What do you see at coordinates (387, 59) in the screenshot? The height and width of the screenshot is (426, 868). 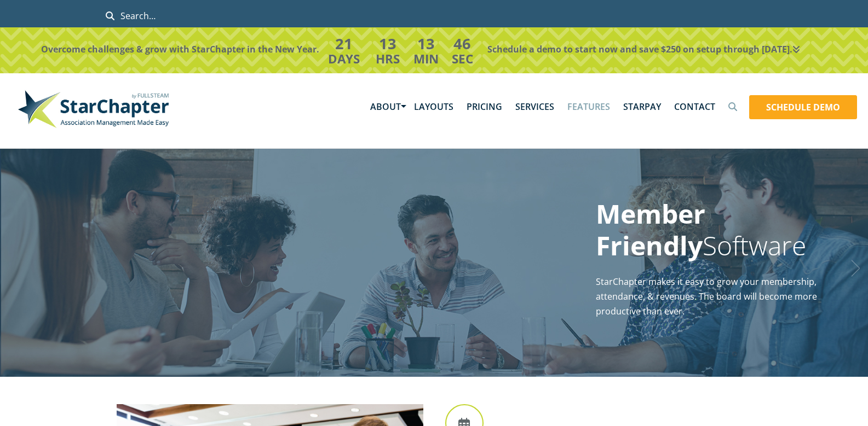 I see `h4: Hrs` at bounding box center [387, 59].